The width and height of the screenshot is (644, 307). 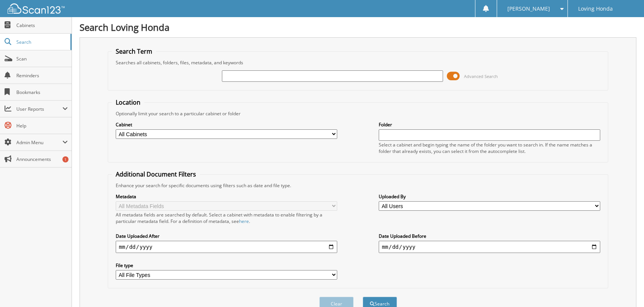 I want to click on span: Advanced Search, so click(x=481, y=76).